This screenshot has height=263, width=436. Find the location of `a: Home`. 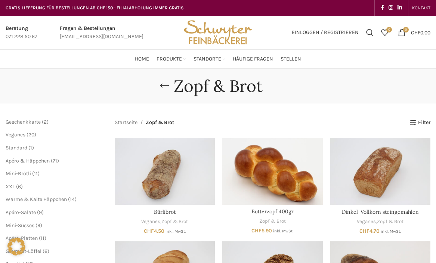

a: Home is located at coordinates (142, 59).